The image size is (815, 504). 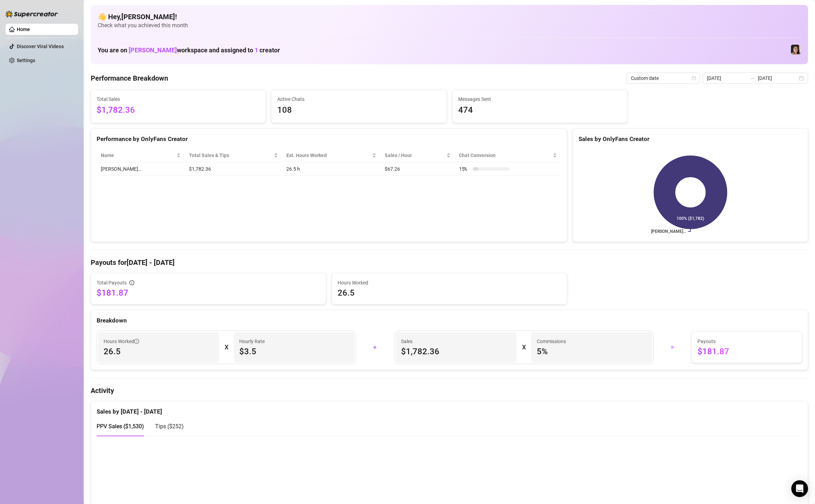 What do you see at coordinates (231, 155) in the screenshot?
I see `span: Total Sales & Tips` at bounding box center [231, 155].